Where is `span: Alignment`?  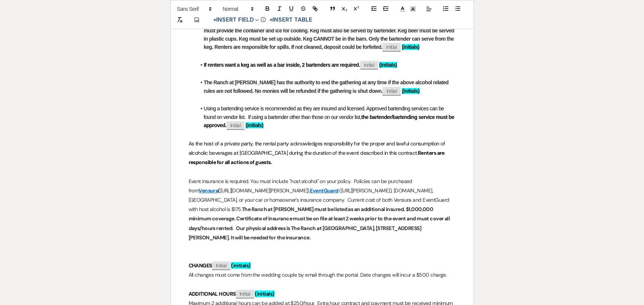 span: Alignment is located at coordinates (429, 9).